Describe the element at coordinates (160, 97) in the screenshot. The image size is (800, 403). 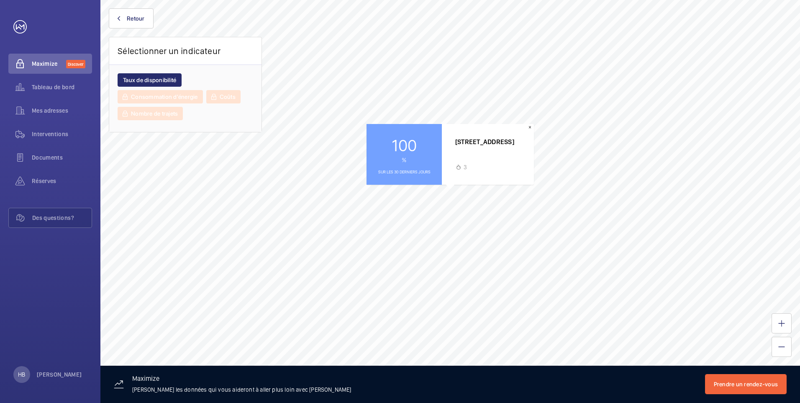
I see `button: Consommation d'énergie` at that location.